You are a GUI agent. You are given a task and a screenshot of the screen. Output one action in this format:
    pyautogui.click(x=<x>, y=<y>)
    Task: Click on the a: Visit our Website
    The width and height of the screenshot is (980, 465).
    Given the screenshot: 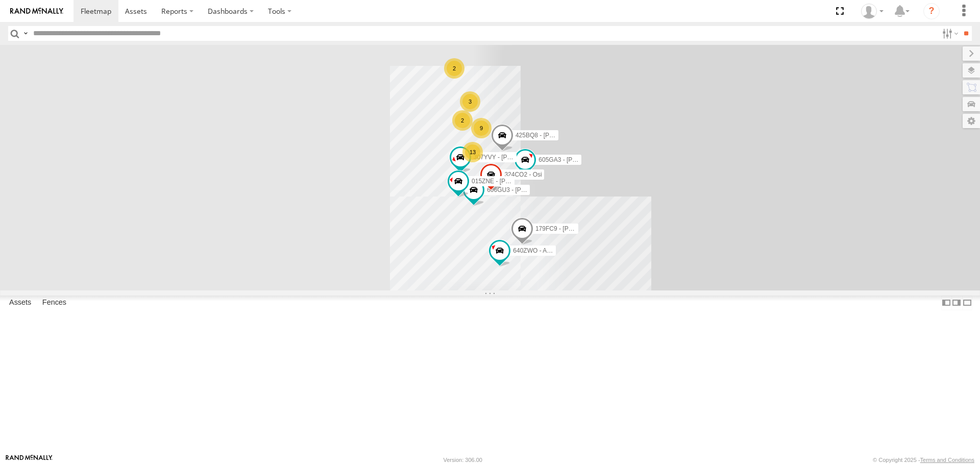 What is the action you would take?
    pyautogui.click(x=29, y=460)
    